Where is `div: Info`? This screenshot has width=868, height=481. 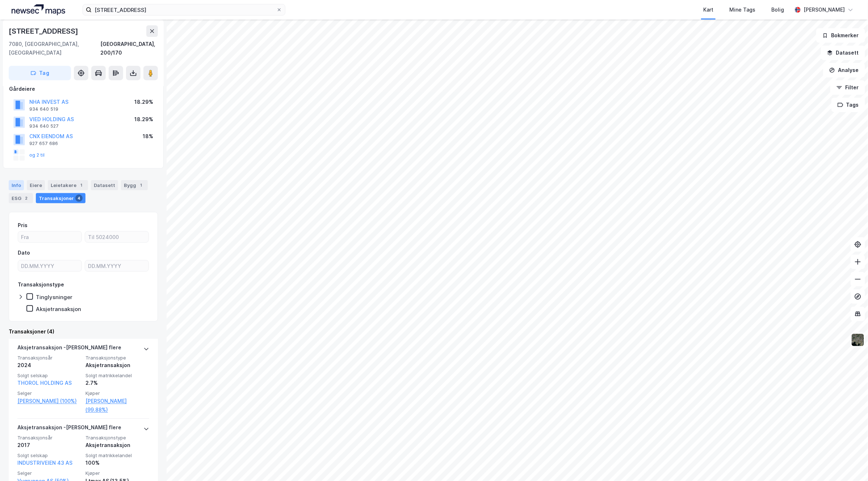
div: Info is located at coordinates (16, 185).